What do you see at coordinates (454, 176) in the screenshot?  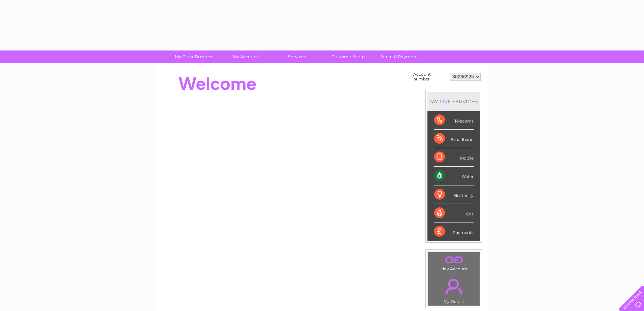 I see `div: Water` at bounding box center [454, 176].